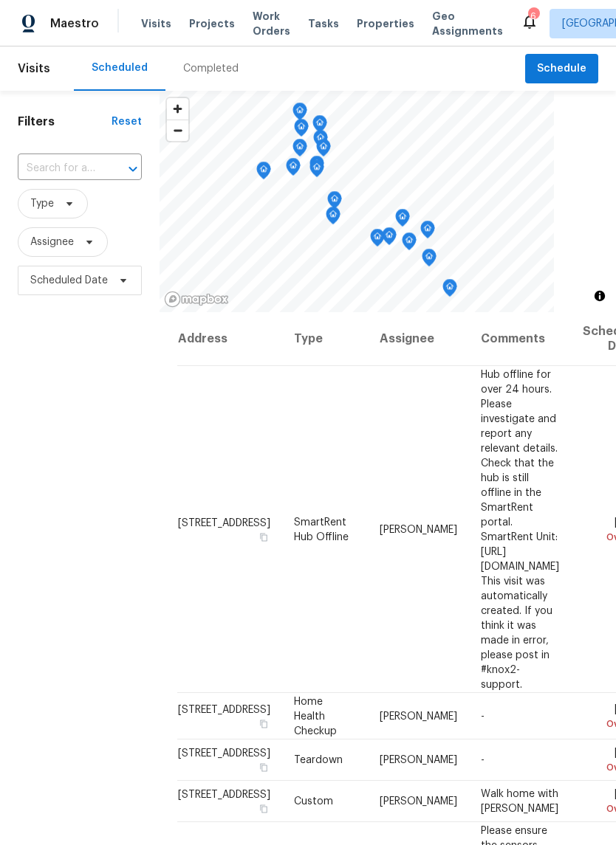  I want to click on span: SmartRent Hub Offline, so click(321, 530).